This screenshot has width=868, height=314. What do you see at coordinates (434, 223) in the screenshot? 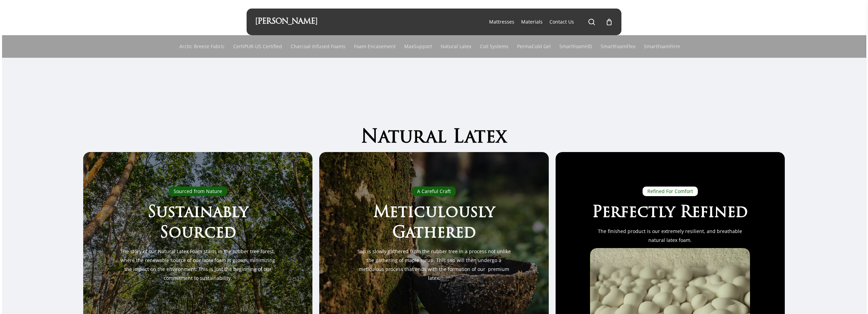
I see `h3: Meticulously Gathered` at bounding box center [434, 223].